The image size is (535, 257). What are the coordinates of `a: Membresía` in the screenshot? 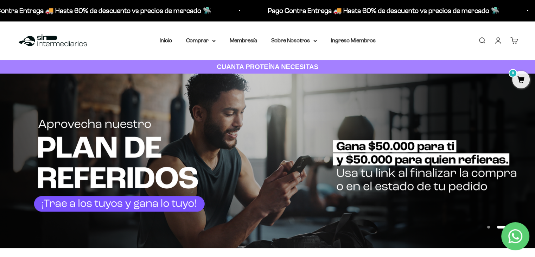 It's located at (243, 40).